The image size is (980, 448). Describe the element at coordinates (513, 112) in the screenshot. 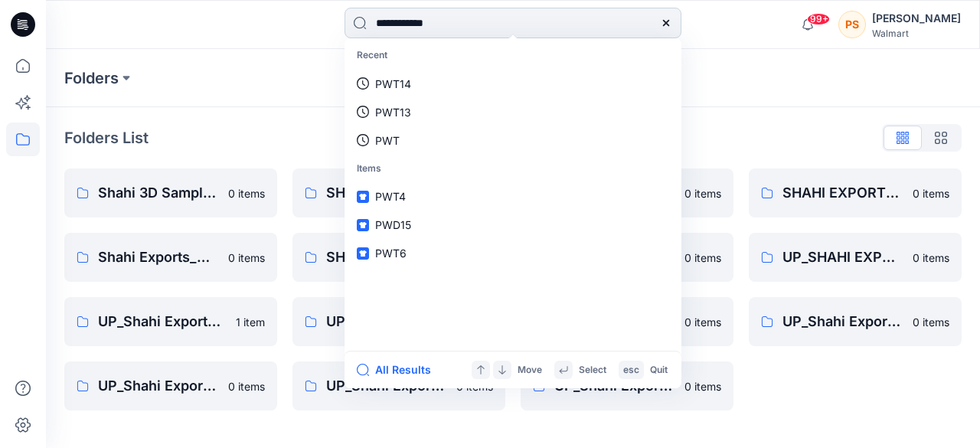

I see `a: PWT13` at that location.